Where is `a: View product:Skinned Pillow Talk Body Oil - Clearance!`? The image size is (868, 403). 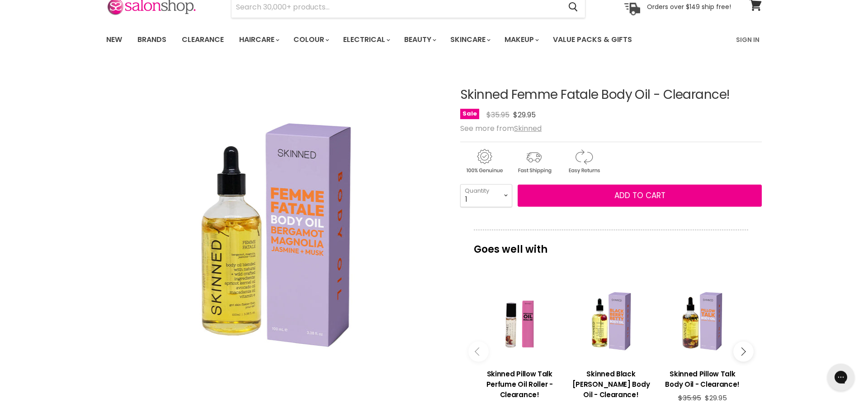 a: View product:Skinned Pillow Talk Body Oil - Clearance! is located at coordinates (702, 378).